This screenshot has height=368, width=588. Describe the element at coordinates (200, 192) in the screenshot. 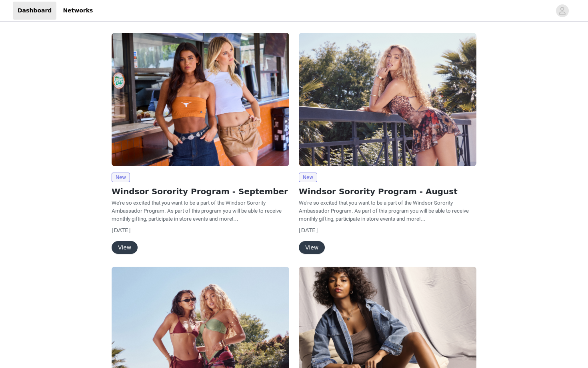

I see `h2: Windsor Sorority Program - September` at that location.